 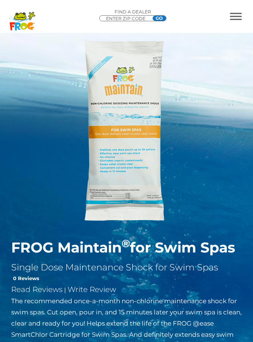 What do you see at coordinates (133, 12) in the screenshot?
I see `p: Find A Dealer` at bounding box center [133, 12].